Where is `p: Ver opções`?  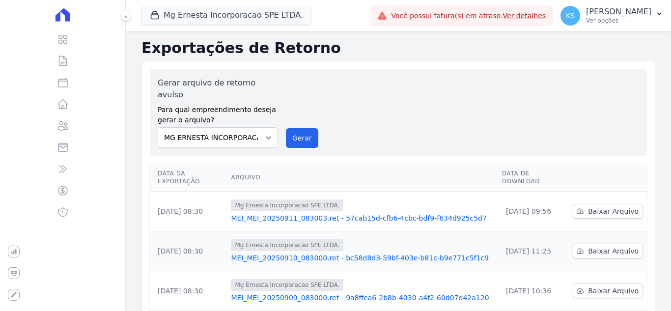
p: Ver opções is located at coordinates (618, 21).